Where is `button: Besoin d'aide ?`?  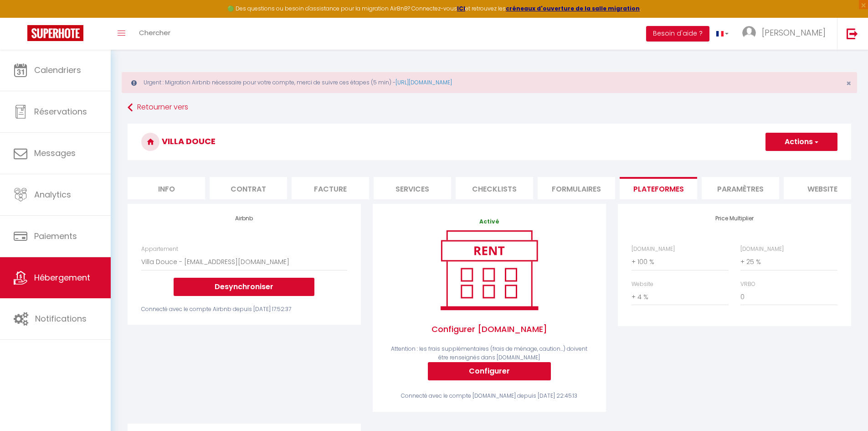 button: Besoin d'aide ? is located at coordinates (678, 34).